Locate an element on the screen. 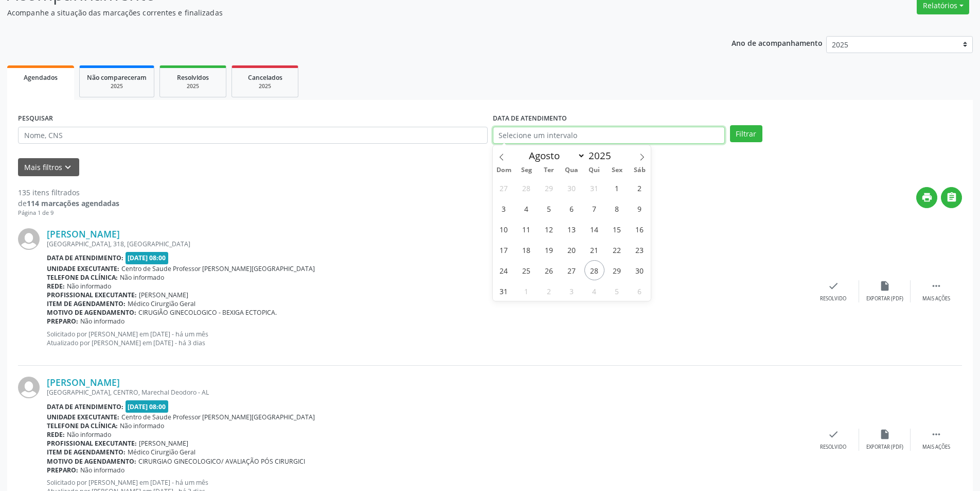  span: Julho 27, 2025 is located at coordinates (503, 187).